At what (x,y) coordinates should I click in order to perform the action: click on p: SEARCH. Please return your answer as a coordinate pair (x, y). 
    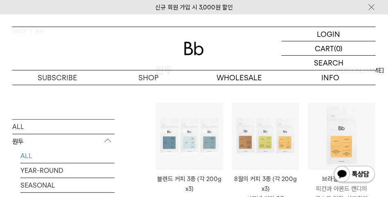
    Looking at the image, I should click on (329, 63).